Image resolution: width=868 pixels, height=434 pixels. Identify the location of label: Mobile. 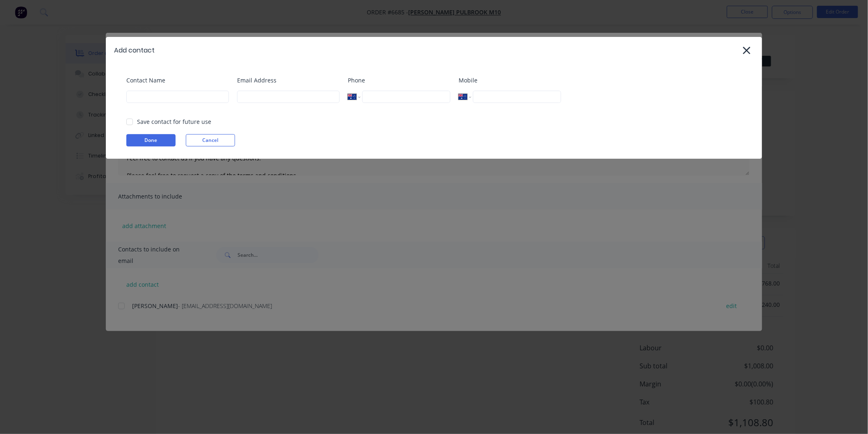
(510, 80).